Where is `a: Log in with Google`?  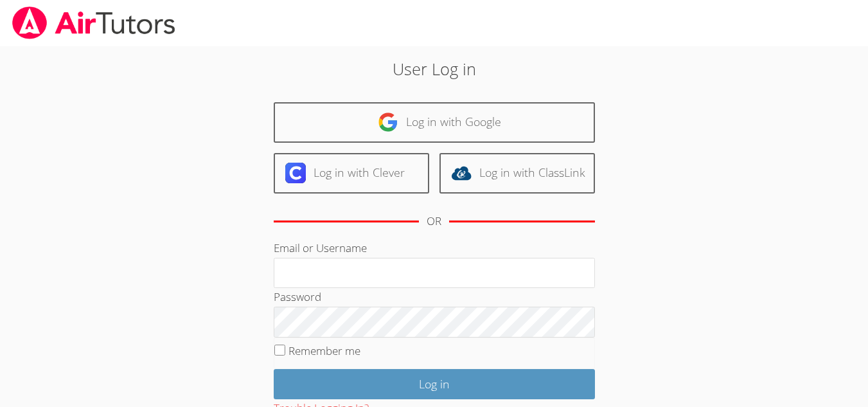
a: Log in with Google is located at coordinates (435, 122).